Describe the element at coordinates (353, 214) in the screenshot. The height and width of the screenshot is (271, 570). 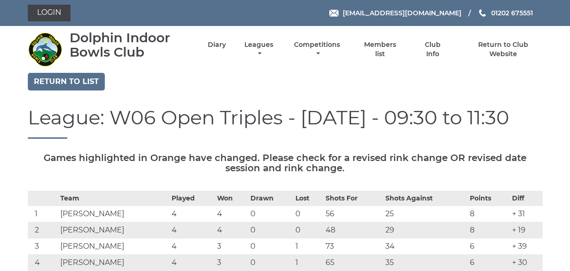
I see `td: 56` at that location.